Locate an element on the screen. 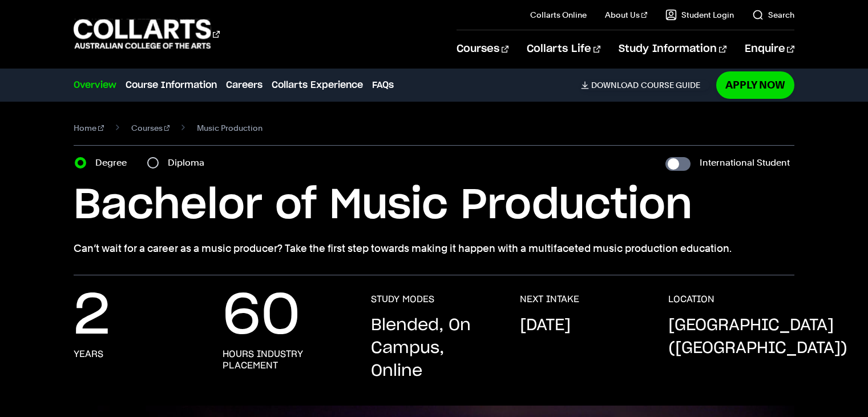 This screenshot has width=868, height=417. a: About Us is located at coordinates (626, 15).